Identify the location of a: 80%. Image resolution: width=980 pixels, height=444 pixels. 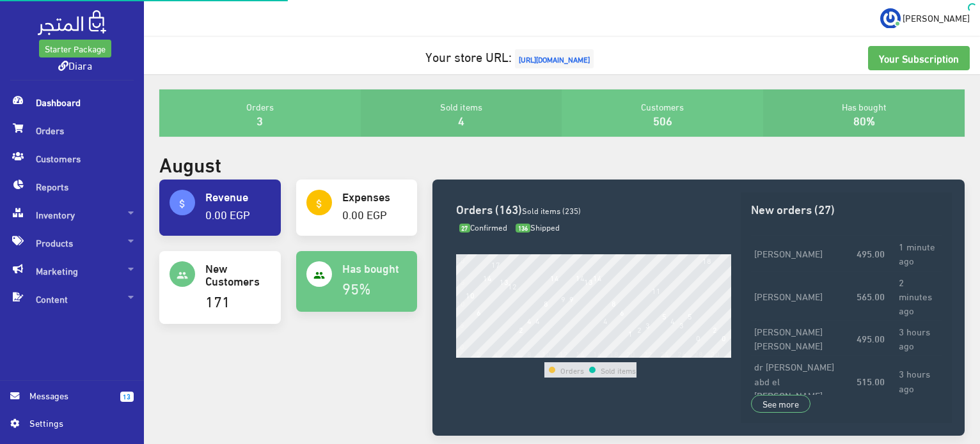
(864, 119).